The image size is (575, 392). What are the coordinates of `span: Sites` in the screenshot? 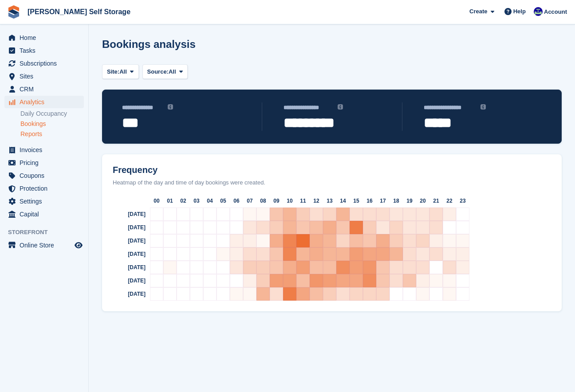 It's located at (46, 76).